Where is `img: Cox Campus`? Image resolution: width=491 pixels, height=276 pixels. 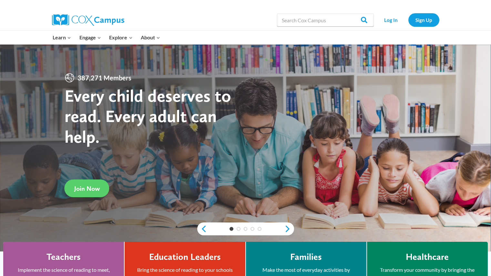 img: Cox Campus is located at coordinates (88, 20).